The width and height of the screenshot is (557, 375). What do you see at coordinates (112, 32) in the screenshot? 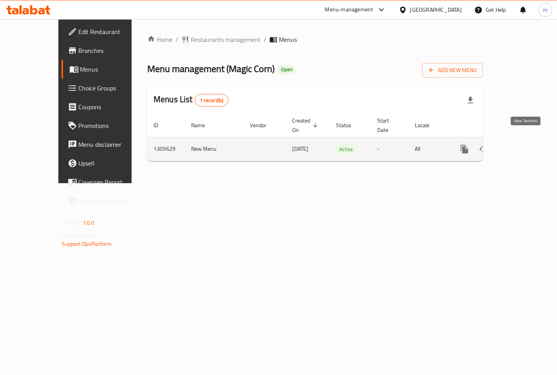
I see `span: Edit Restaurant` at bounding box center [112, 32].